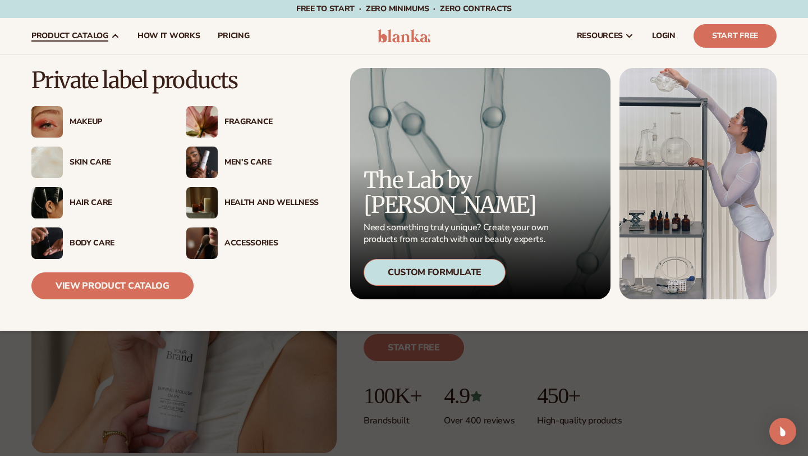  Describe the element at coordinates (272, 122) in the screenshot. I see `div: Fragrance` at that location.